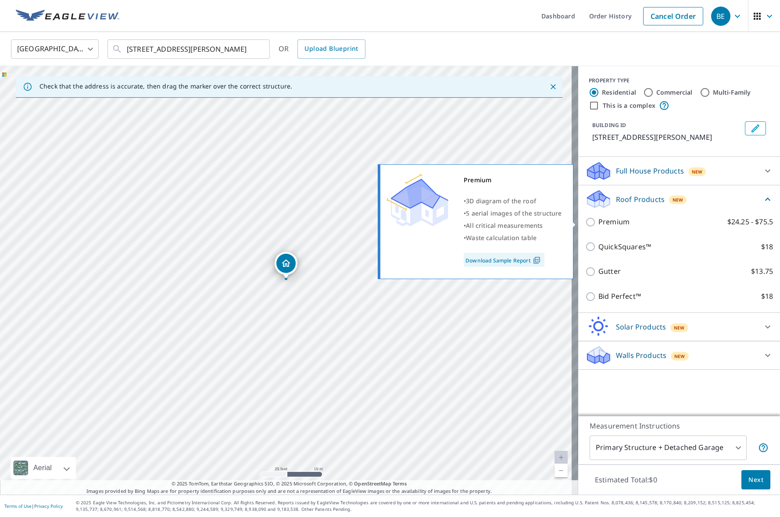  What do you see at coordinates (679, 327) in the screenshot?
I see `div: Solar ProductsNew` at bounding box center [679, 327].